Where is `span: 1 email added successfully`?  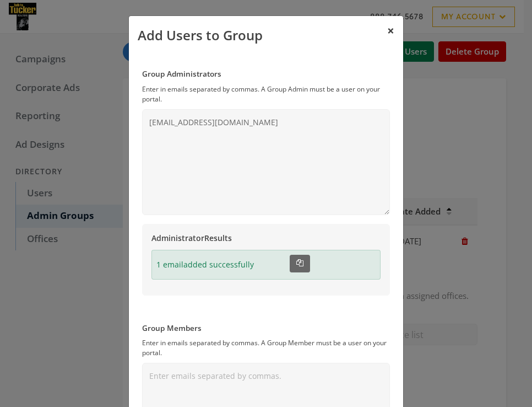 span: 1 email added successfully is located at coordinates (205, 265).